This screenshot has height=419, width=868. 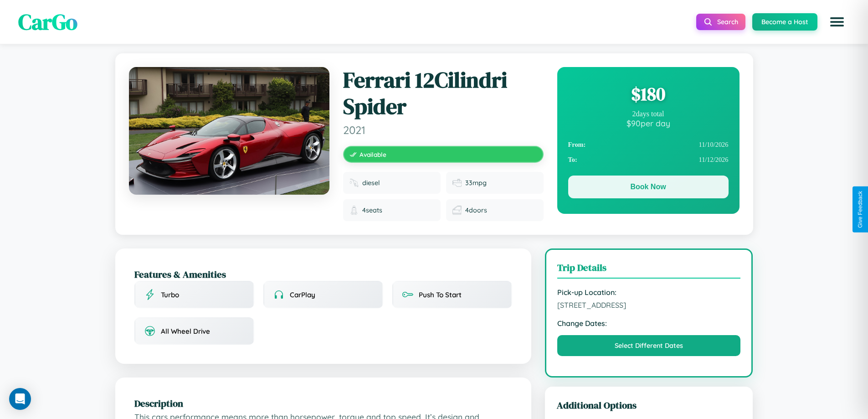 What do you see at coordinates (649, 269) in the screenshot?
I see `h3: Trip Details` at bounding box center [649, 269].